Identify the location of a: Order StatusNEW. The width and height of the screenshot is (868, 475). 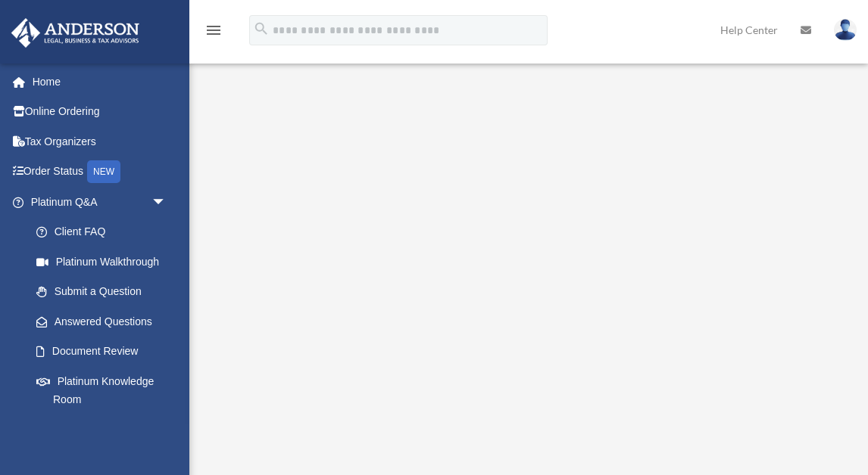
(100, 172).